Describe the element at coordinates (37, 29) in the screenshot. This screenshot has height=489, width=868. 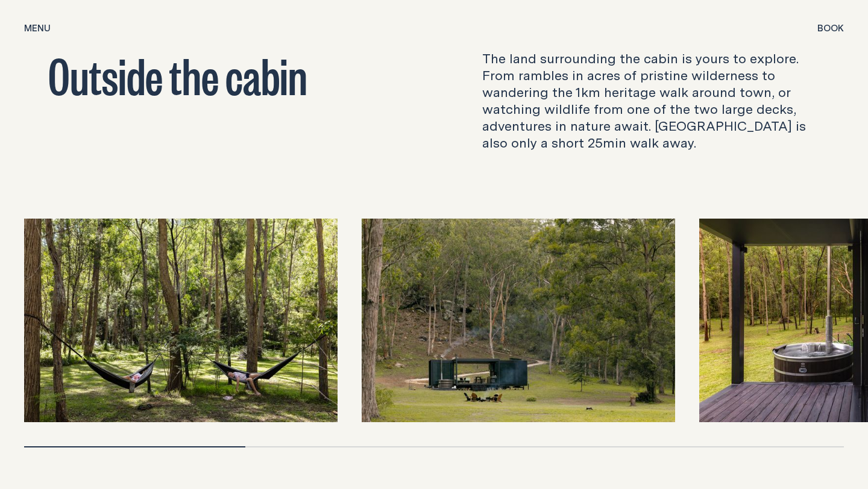
I see `button: show menu` at that location.